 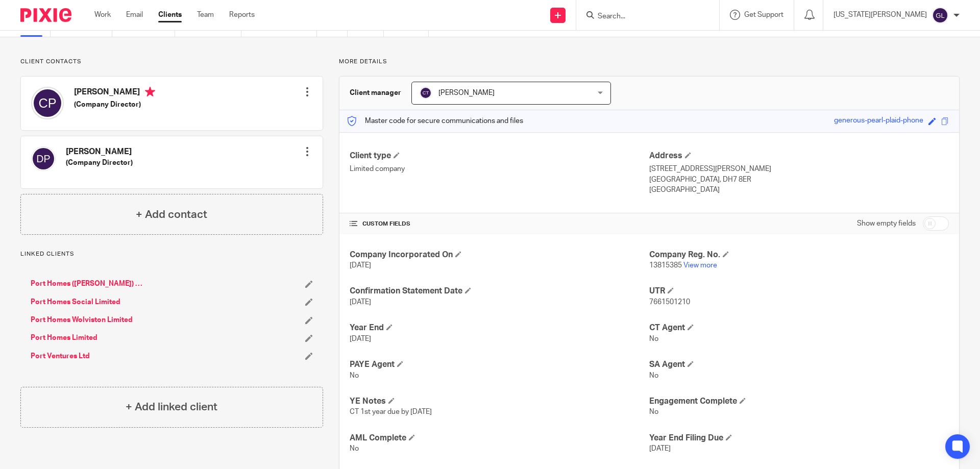 I want to click on span: 13815385, so click(x=665, y=266).